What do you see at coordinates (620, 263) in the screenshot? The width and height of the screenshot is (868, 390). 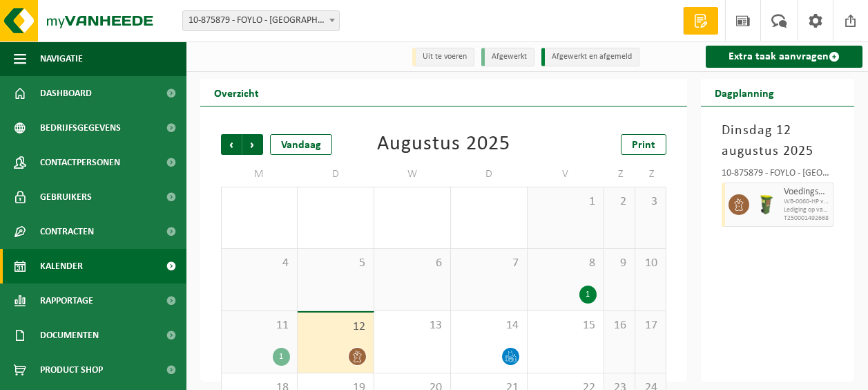 I see `span: 9` at bounding box center [620, 263].